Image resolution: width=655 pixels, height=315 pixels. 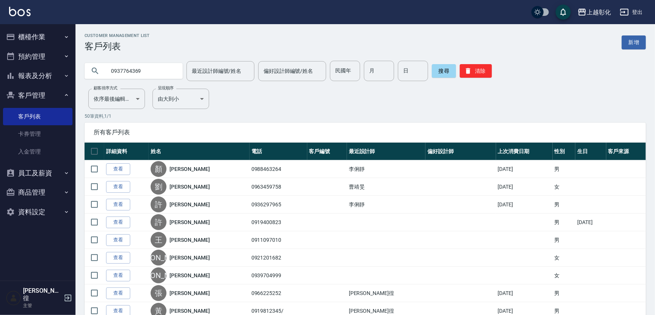 I want to click on th: 姓名, so click(x=199, y=151).